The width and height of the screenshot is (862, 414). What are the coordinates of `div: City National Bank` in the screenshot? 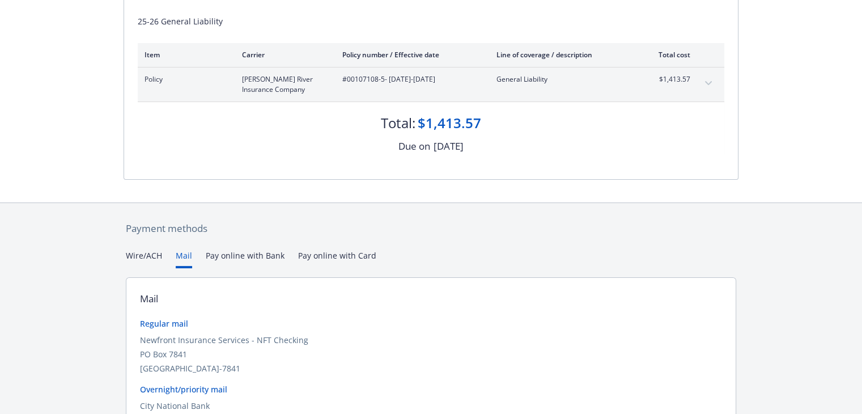 It's located at (431, 405).